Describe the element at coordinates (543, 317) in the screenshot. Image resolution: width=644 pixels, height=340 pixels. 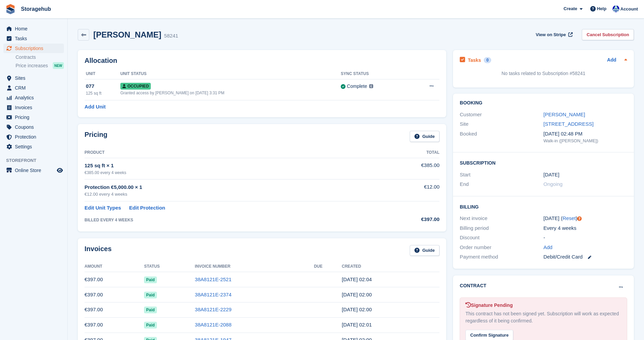
I see `div: This contract has not been signed yet. Subscription will work as expected regardless of it being ...` at that location.